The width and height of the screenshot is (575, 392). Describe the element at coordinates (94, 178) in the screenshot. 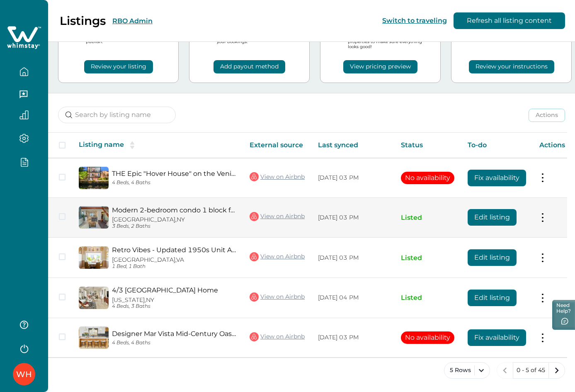

I see `img: propertyImage_THE Epic "Hover House" on the Venice Beach Canals` at that location.